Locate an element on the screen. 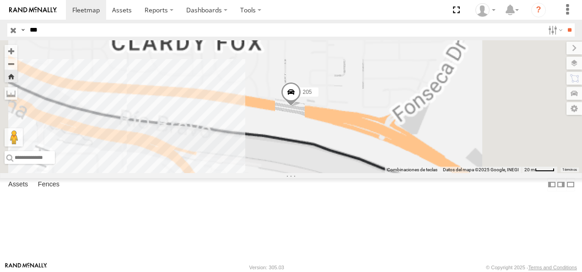 This screenshot has height=272, width=582. button: Zoom out is located at coordinates (11, 64).